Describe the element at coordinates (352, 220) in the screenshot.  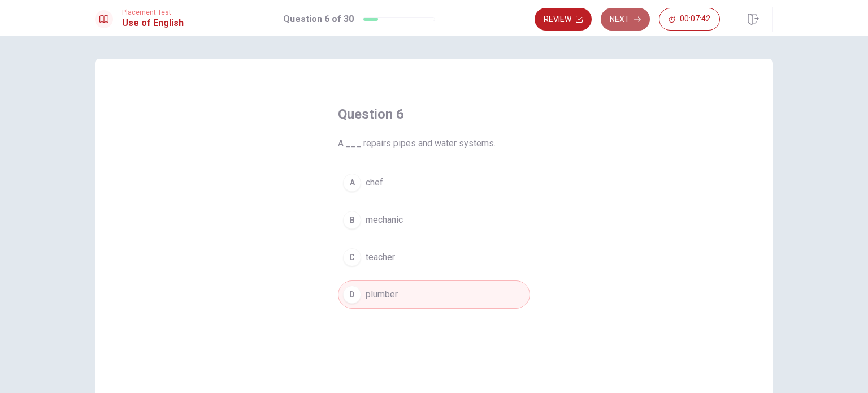
I see `div: B` at that location.